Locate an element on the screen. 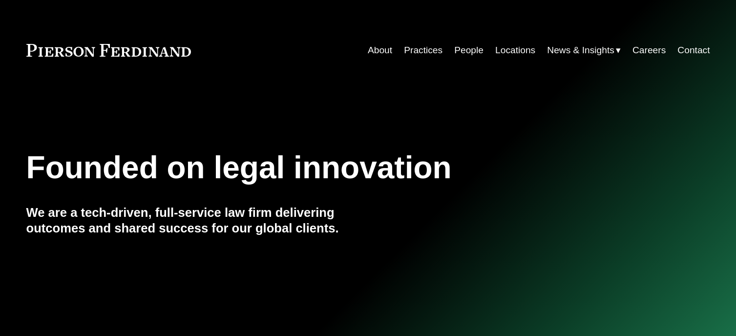  a: About is located at coordinates (380, 50).